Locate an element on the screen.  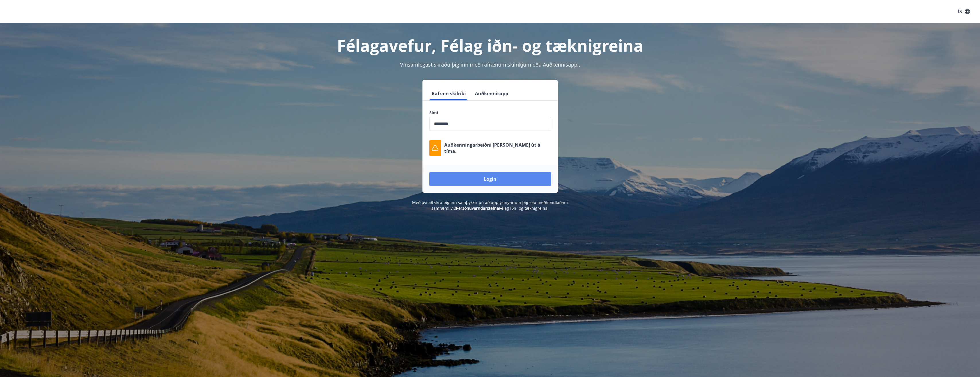
button: Auðkennisapp is located at coordinates (492, 93).